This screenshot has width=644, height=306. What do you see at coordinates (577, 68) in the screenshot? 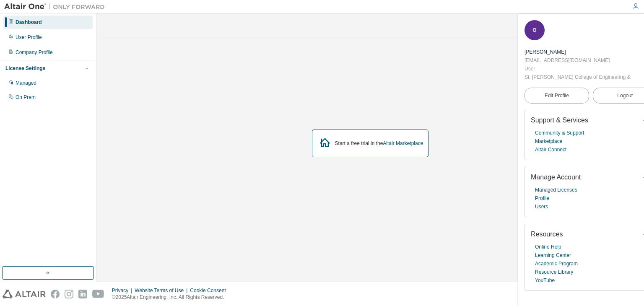
I see `div: User` at bounding box center [577, 68].